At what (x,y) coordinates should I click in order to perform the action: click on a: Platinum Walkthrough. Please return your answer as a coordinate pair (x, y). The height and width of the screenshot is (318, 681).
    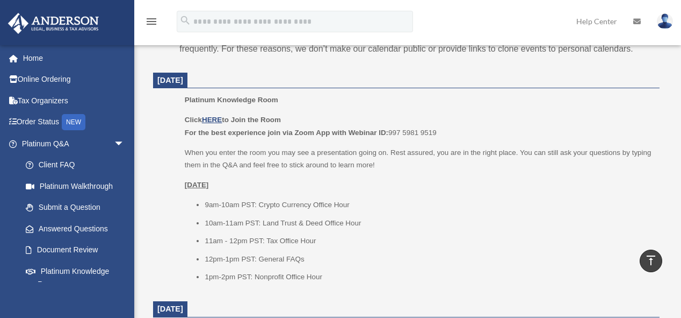
    Looking at the image, I should click on (78, 186).